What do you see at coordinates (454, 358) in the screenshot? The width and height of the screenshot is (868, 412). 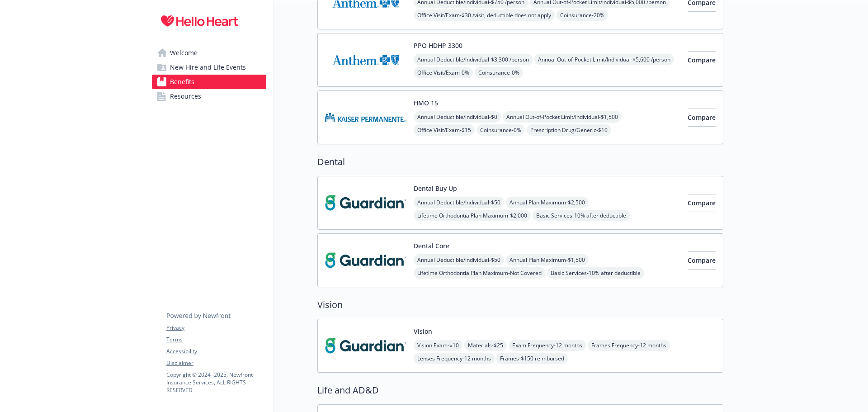 I see `span: Lenses Frequency - 12 months` at bounding box center [454, 358].